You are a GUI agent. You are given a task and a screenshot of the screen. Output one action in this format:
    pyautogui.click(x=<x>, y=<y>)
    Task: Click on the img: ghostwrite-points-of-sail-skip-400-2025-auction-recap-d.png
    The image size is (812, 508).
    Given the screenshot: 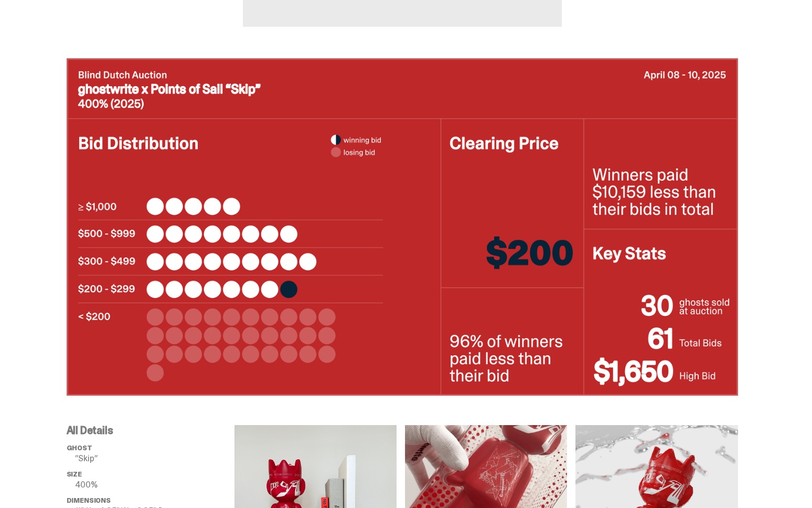 What is the action you would take?
    pyautogui.click(x=402, y=226)
    